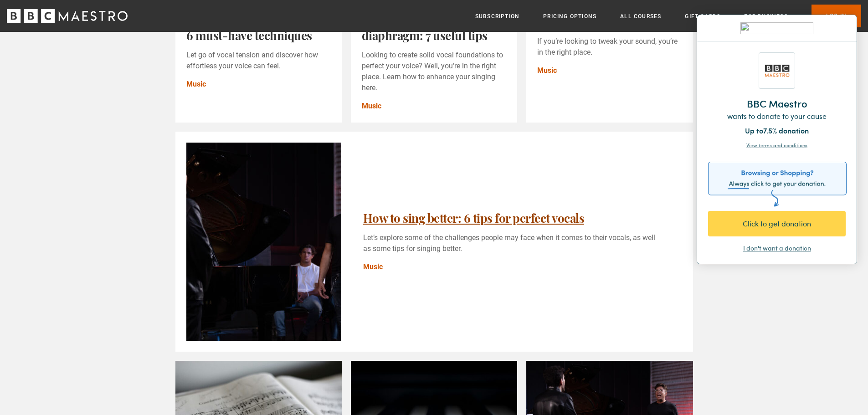  Describe the element at coordinates (668, 16) in the screenshot. I see `nav: Primary` at that location.